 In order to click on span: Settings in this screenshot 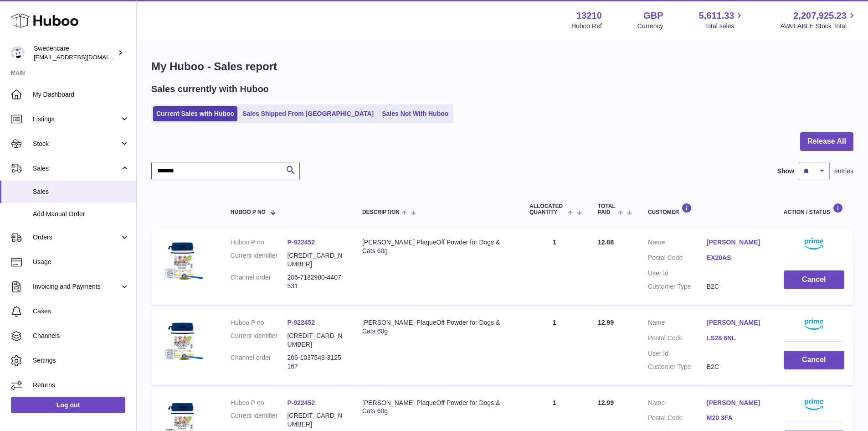, I will do `click(81, 360)`.